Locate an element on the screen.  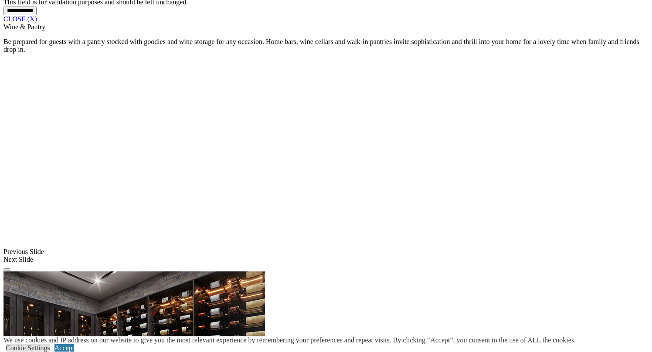
div: Next Slide is located at coordinates (326, 260).